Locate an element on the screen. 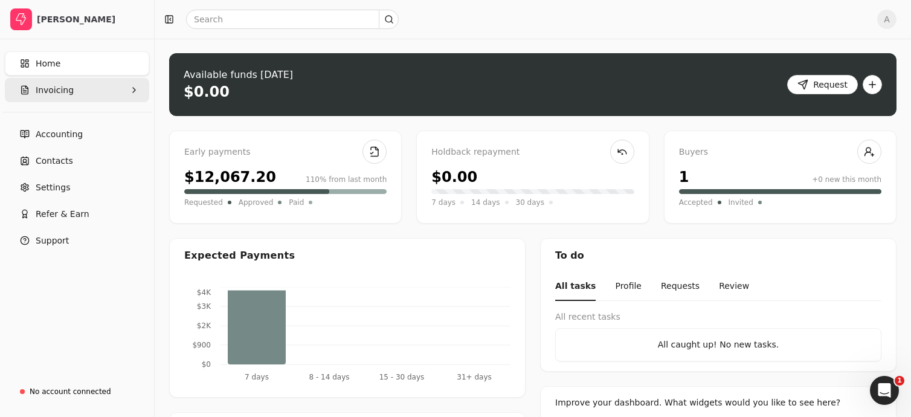 The height and width of the screenshot is (417, 911). div: $12,067.20 is located at coordinates (230, 177).